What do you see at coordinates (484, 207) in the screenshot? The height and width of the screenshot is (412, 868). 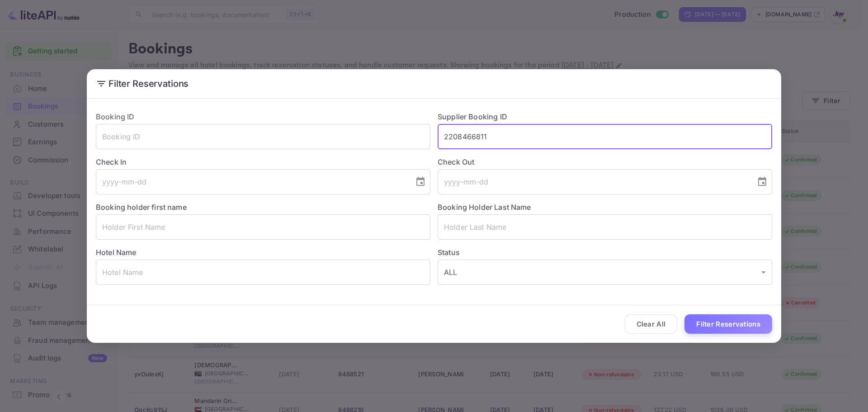 I see `label: Booking Holder Last Name` at bounding box center [484, 207].